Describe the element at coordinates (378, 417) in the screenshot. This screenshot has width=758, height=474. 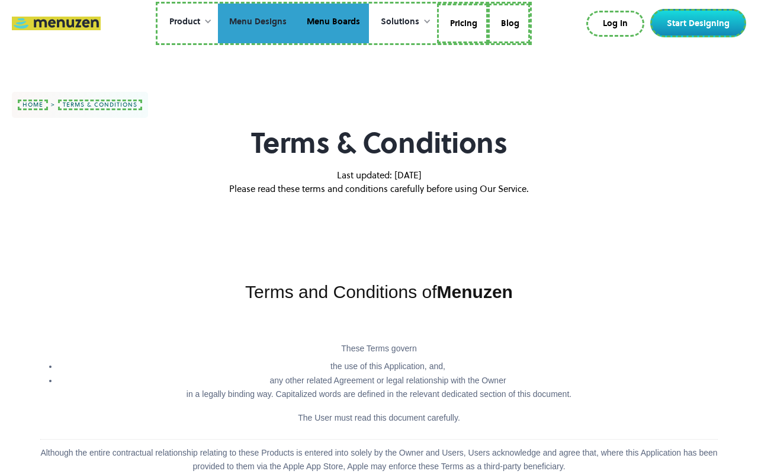
I see `p: The User must read this document carefully.` at that location.